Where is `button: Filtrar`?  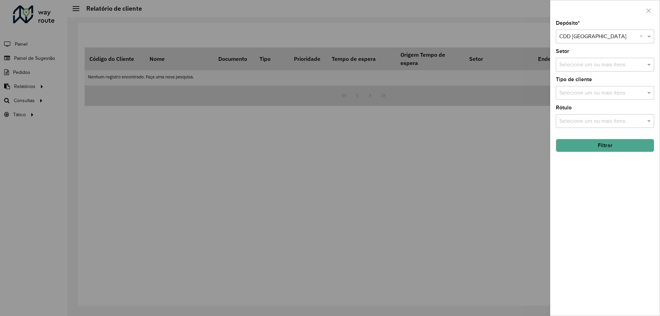
button: Filtrar is located at coordinates (605, 145).